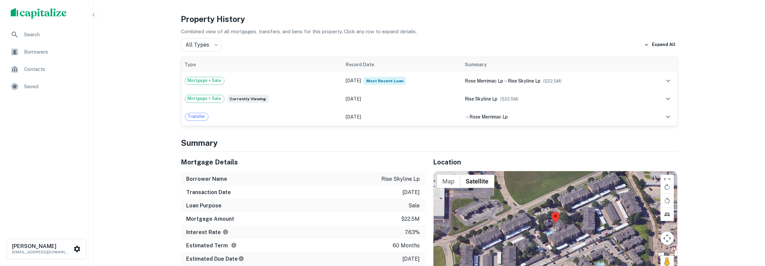 The height and width of the screenshot is (266, 765). I want to click on h4: Summary, so click(429, 143).